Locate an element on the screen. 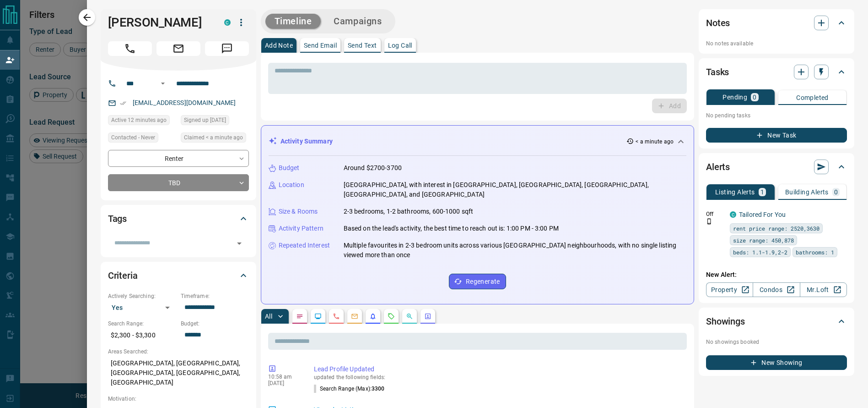 The image size is (868, 408). h2: Alerts is located at coordinates (718, 167).